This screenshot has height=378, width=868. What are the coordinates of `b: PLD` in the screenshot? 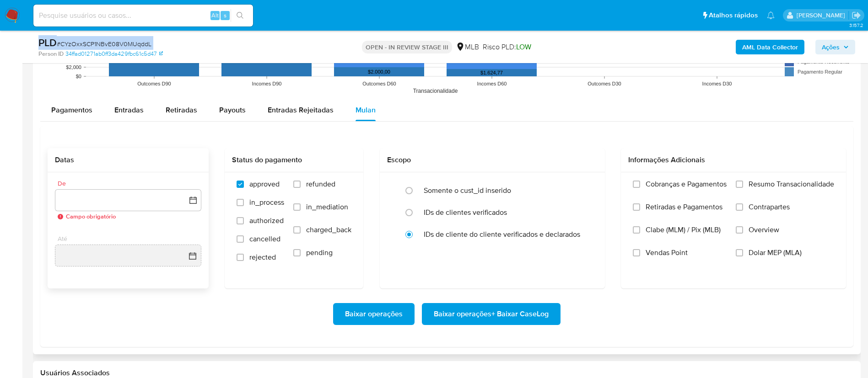 It's located at (48, 43).